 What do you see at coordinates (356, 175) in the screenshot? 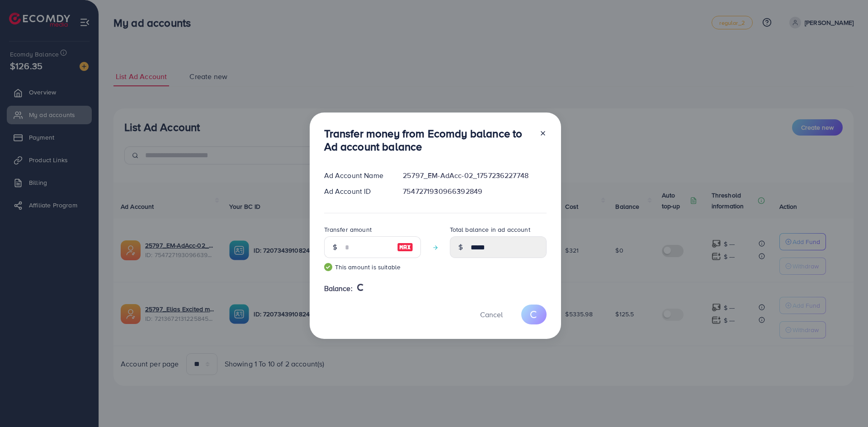
I see `div: Ad Account Name` at bounding box center [356, 175].